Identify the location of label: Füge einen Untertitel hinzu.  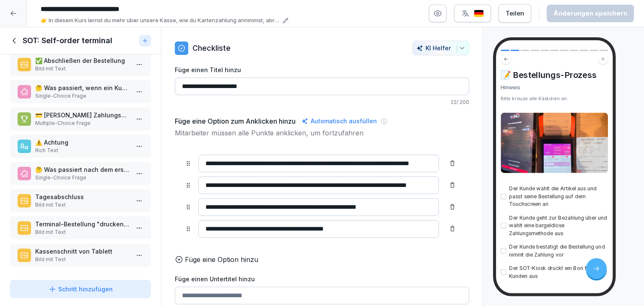
(322, 279).